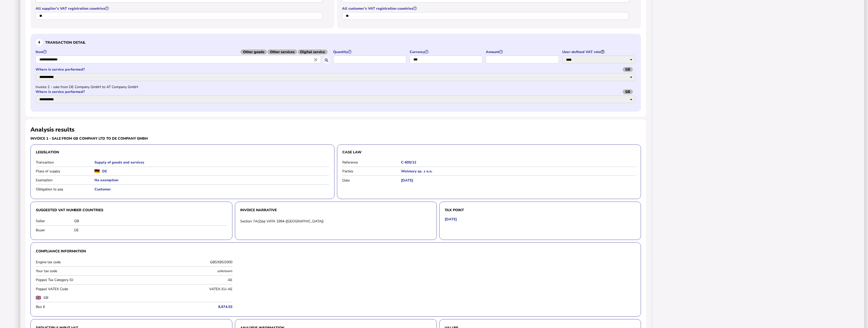 This screenshot has width=868, height=328. Describe the element at coordinates (85, 271) in the screenshot. I see `label: Your tax code` at that location.